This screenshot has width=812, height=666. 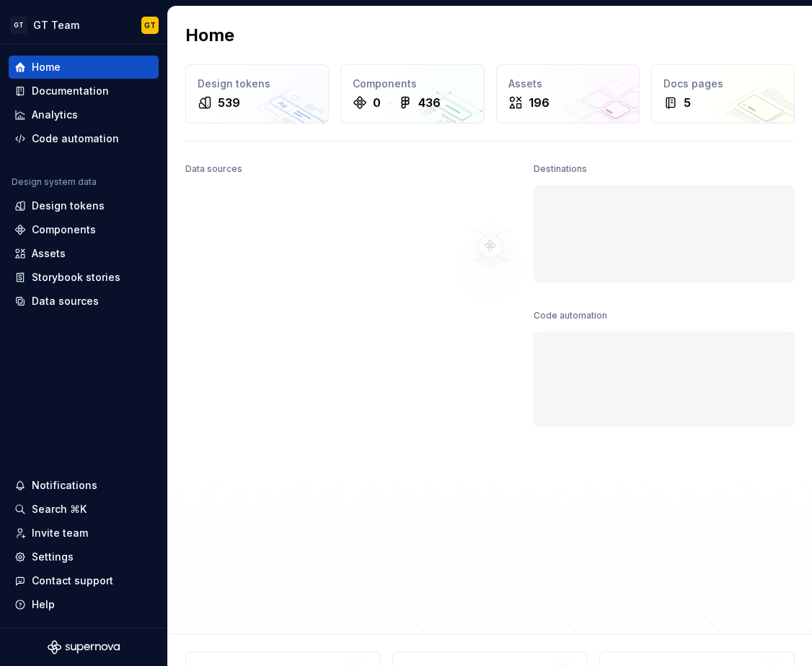 I want to click on h2: Home, so click(x=210, y=36).